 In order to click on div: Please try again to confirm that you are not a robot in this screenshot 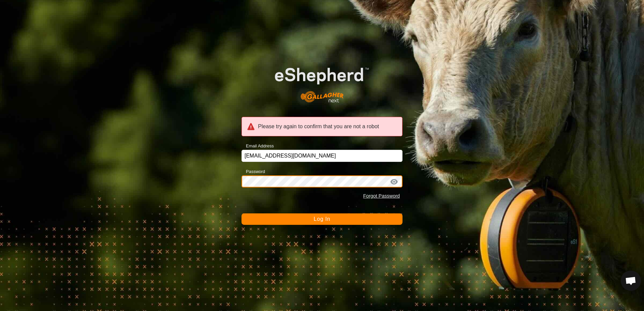, I will do `click(322, 126)`.